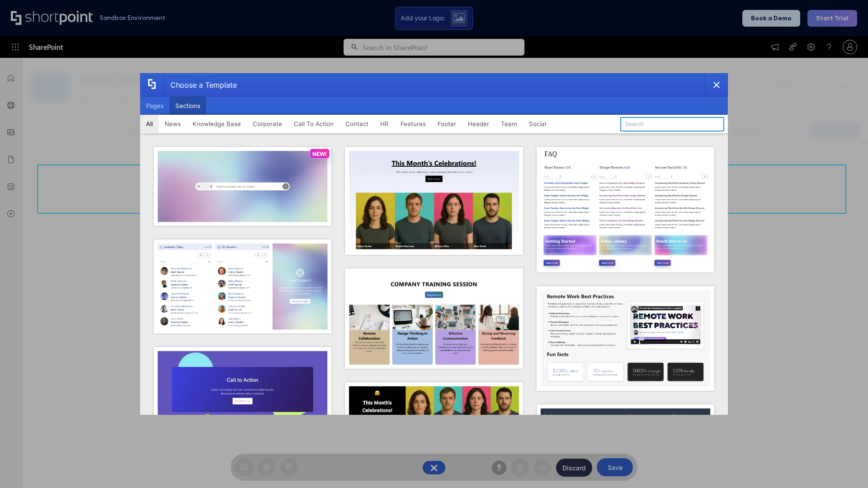 The image size is (868, 488). Describe the element at coordinates (434, 244) in the screenshot. I see `div: template selector` at that location.